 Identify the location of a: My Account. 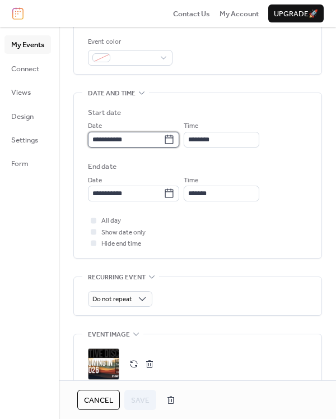
(239, 13).